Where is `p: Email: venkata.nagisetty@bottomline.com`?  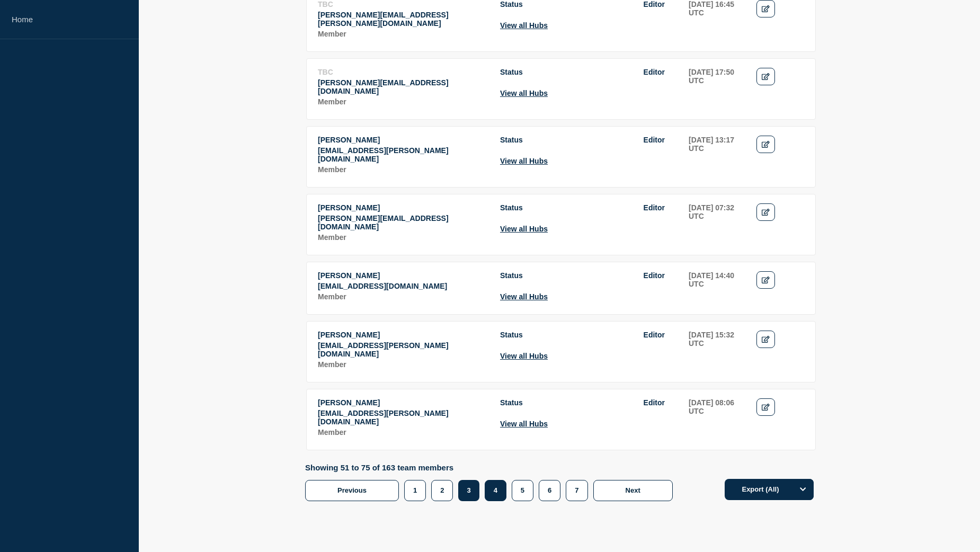 p: Email: venkata.nagisetty@bottomline.com is located at coordinates (403, 19).